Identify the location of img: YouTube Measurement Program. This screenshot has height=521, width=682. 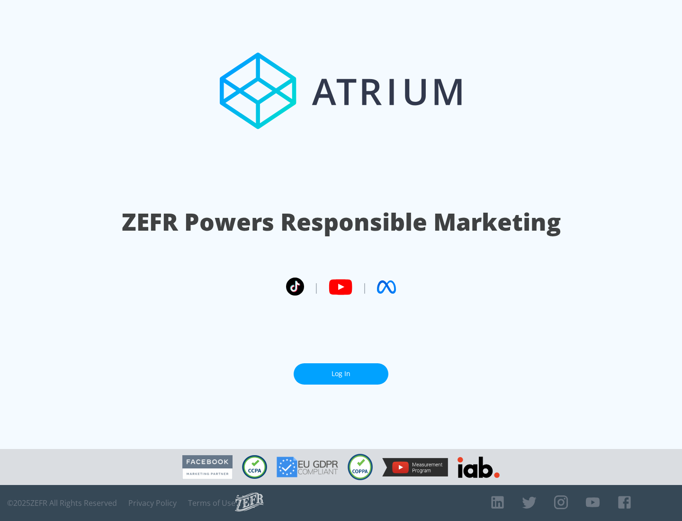
(415, 467).